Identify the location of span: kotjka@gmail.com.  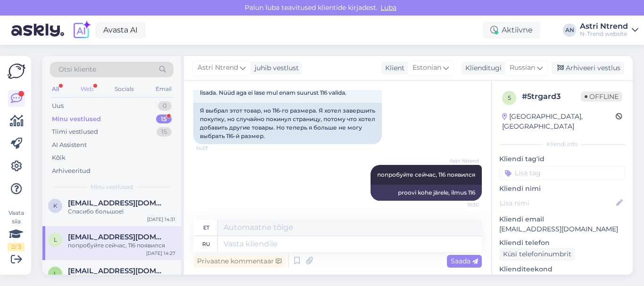
(117, 203).